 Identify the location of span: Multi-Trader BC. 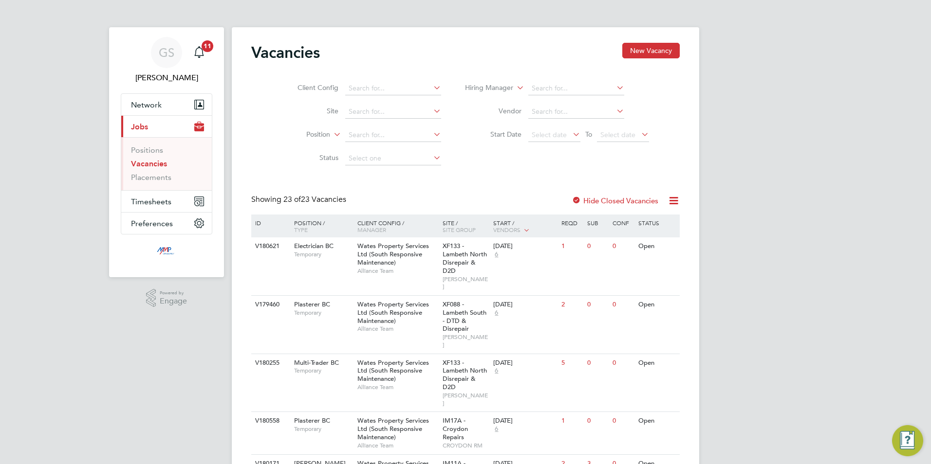
(316, 363).